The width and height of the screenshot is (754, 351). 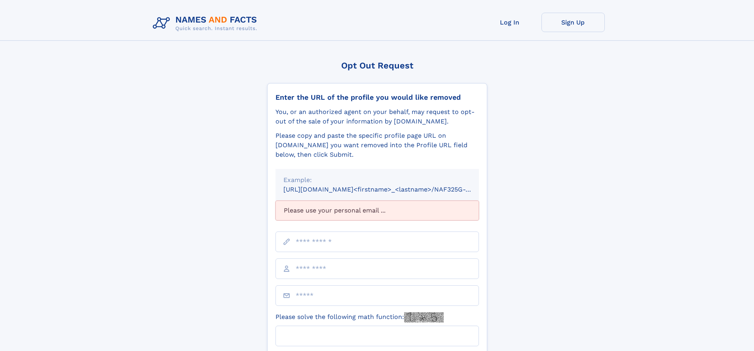 I want to click on div: Please use your personal email ..., so click(x=377, y=210).